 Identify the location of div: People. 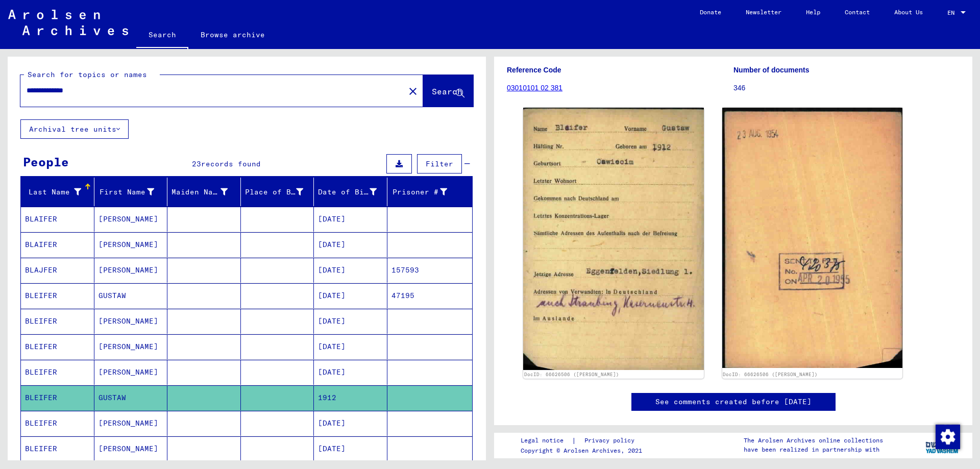
(46, 162).